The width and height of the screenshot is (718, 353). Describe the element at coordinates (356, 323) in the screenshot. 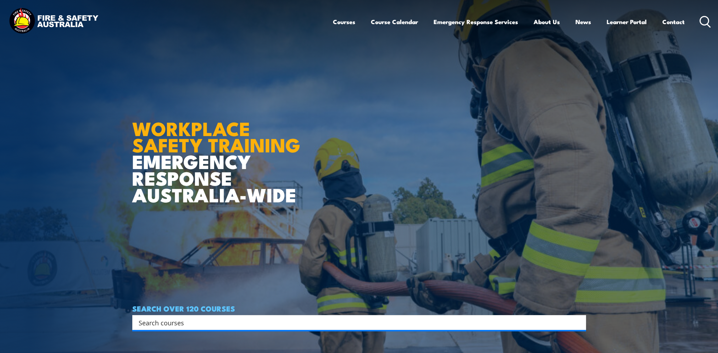

I see `form: Search form` at that location.